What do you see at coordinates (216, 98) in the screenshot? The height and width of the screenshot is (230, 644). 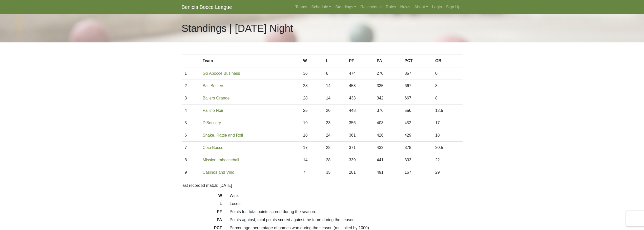 I see `a: Ballers Grande` at bounding box center [216, 98].